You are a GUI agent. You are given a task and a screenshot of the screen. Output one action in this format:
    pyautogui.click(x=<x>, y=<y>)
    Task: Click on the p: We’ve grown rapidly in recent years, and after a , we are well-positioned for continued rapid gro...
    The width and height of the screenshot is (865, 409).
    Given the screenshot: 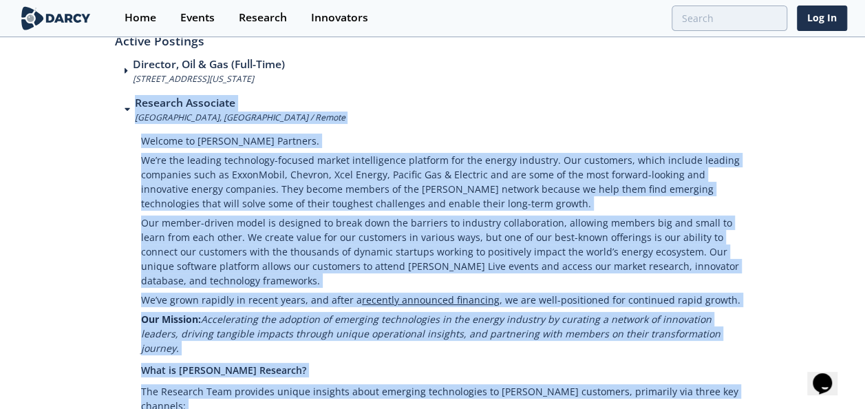 What is the action you would take?
    pyautogui.click(x=446, y=300)
    